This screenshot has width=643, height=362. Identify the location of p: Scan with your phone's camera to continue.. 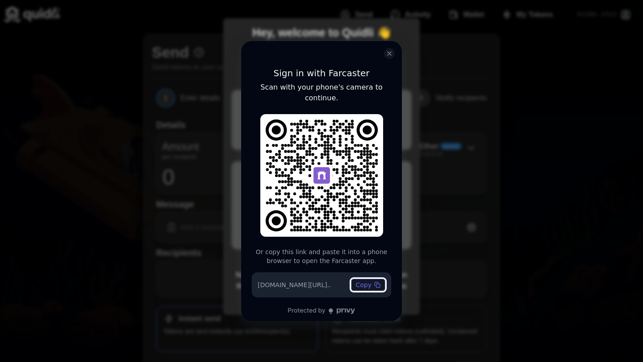
(321, 93).